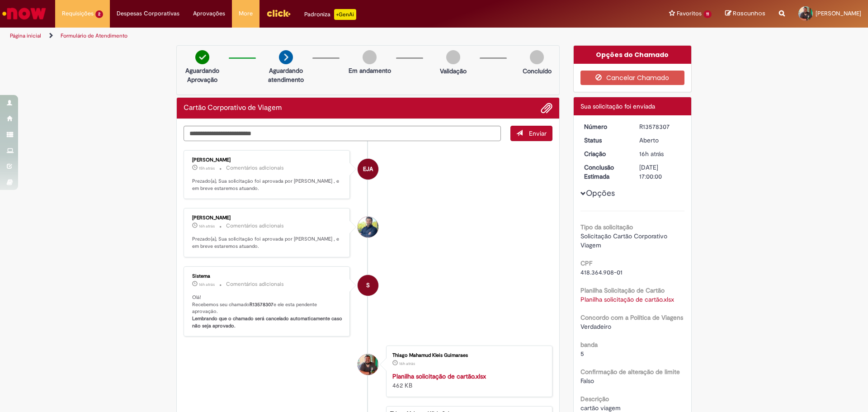 The width and height of the screenshot is (868, 412). I want to click on span: Aprovações, so click(209, 13).